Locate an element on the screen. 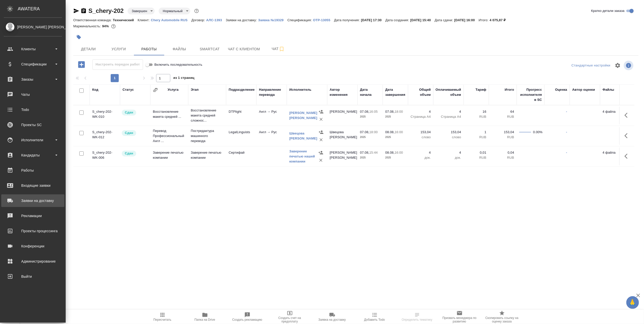 The width and height of the screenshot is (644, 324). div: Кандидаты is located at coordinates (33, 155).